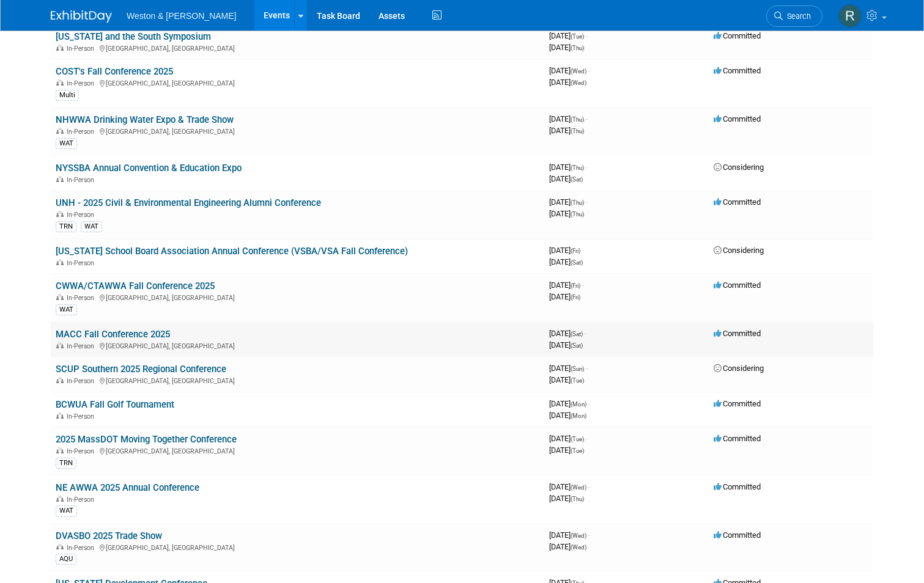 Image resolution: width=924 pixels, height=583 pixels. Describe the element at coordinates (127, 488) in the screenshot. I see `a: NE AWWA 2025 Annual Conference` at that location.